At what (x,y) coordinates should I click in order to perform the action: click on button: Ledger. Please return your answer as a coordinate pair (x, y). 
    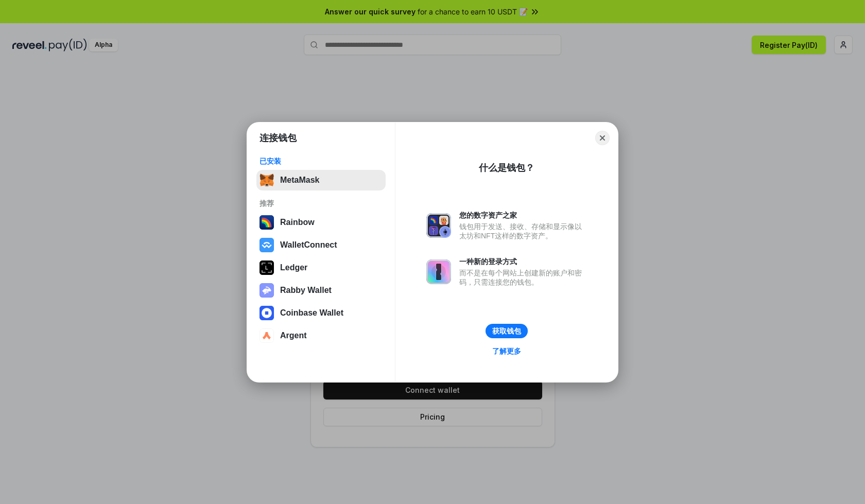
    Looking at the image, I should click on (320, 267).